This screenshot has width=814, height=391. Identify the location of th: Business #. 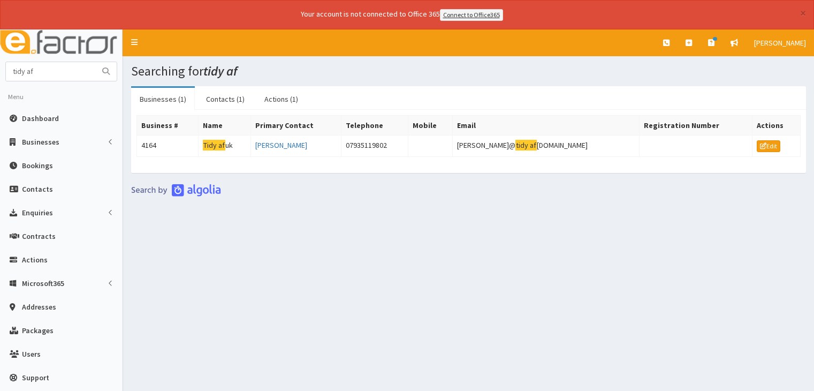
(168, 125).